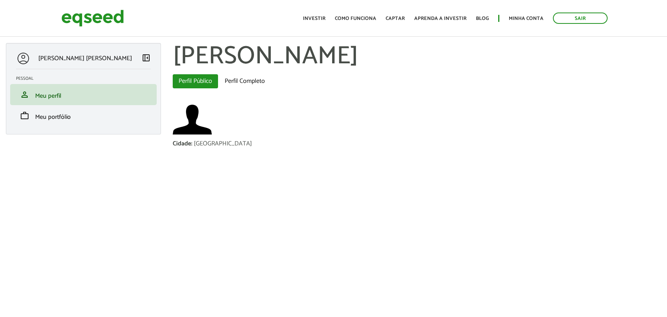  I want to click on a: workMeu portfólio, so click(83, 116).